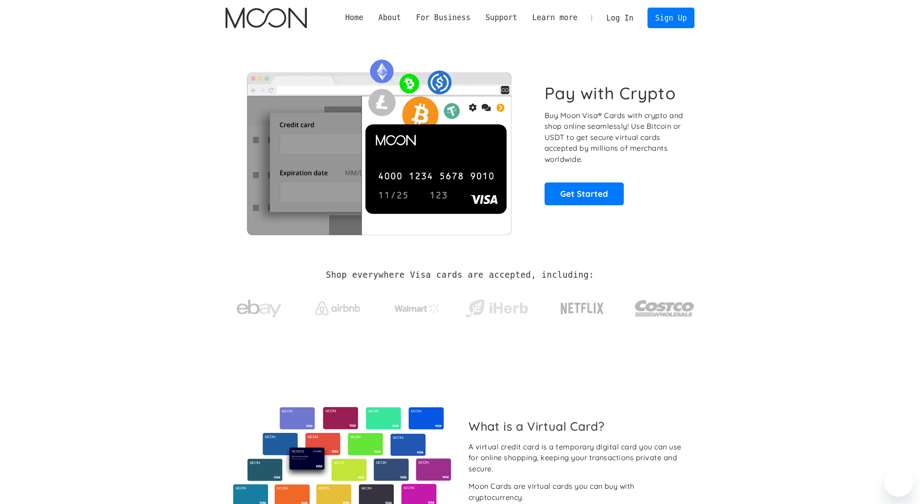 Image resolution: width=920 pixels, height=504 pixels. Describe the element at coordinates (582, 309) in the screenshot. I see `img: Netflix` at that location.